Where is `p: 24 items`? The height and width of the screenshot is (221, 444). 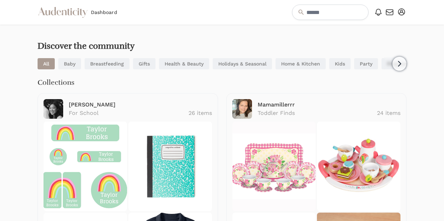 p: 24 items is located at coordinates (388, 113).